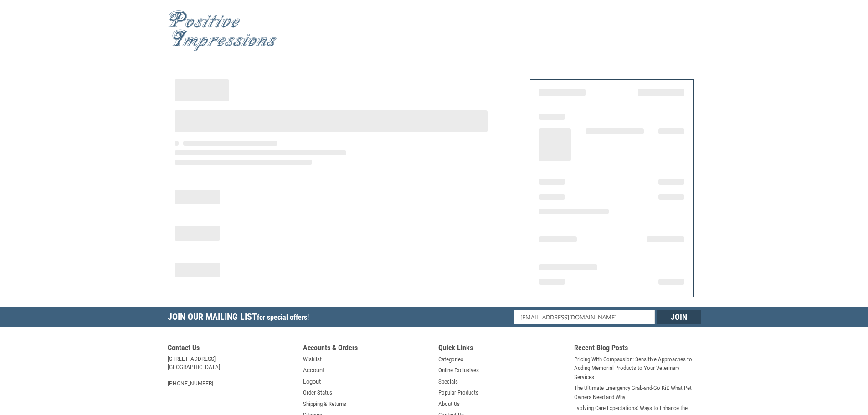 The image size is (868, 415). I want to click on a: Account, so click(313, 370).